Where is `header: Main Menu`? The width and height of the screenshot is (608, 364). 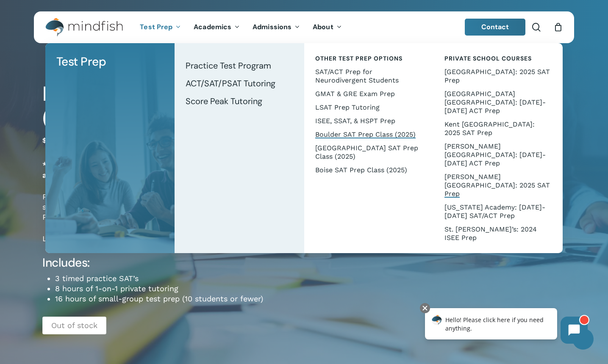 header: Main Menu is located at coordinates (304, 27).